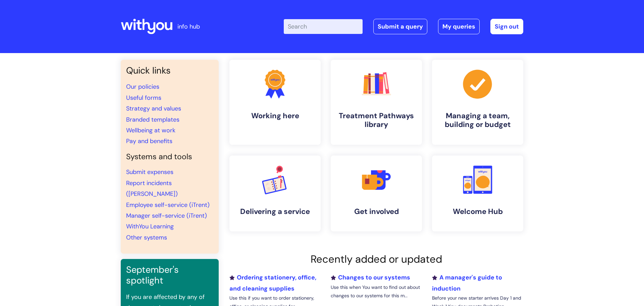  I want to click on h2: Recently added or updated, so click(377, 258).